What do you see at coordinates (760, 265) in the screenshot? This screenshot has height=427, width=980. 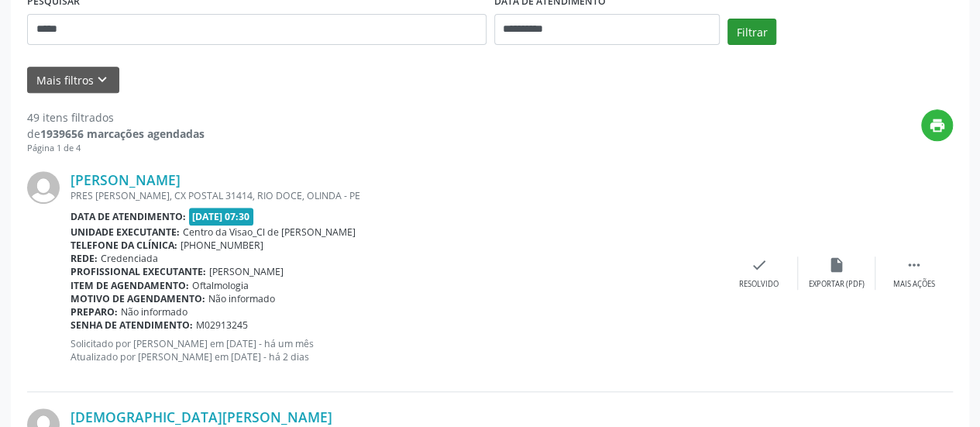 I see `i: check` at bounding box center [760, 265].